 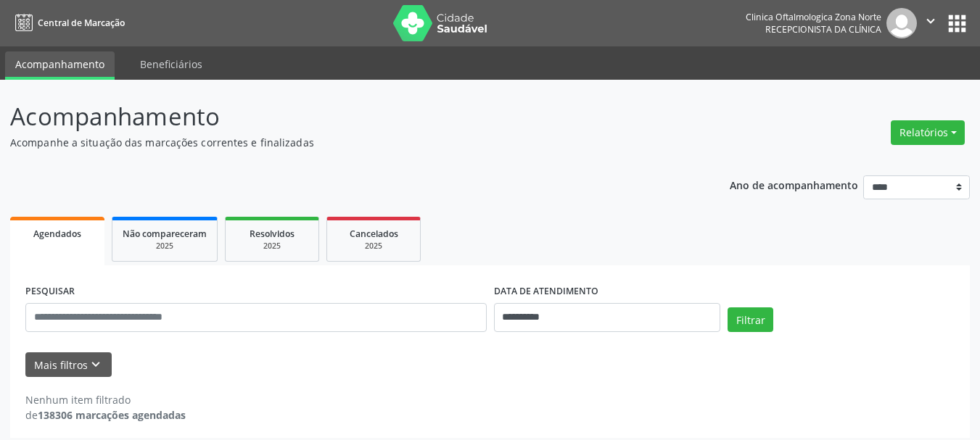 What do you see at coordinates (106, 400) in the screenshot?
I see `div: Nenhum item filtrado` at bounding box center [106, 400].